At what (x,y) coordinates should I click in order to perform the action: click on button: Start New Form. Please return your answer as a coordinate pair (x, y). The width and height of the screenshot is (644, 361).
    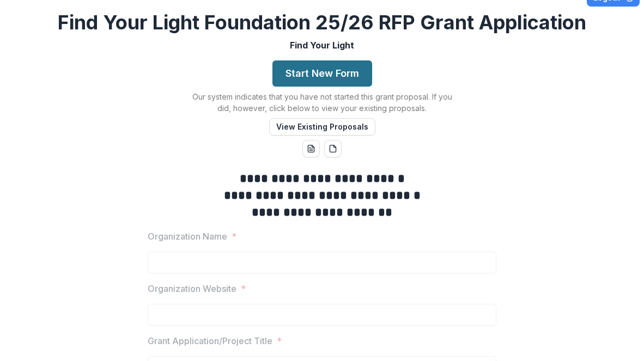
    Looking at the image, I should click on (322, 73).